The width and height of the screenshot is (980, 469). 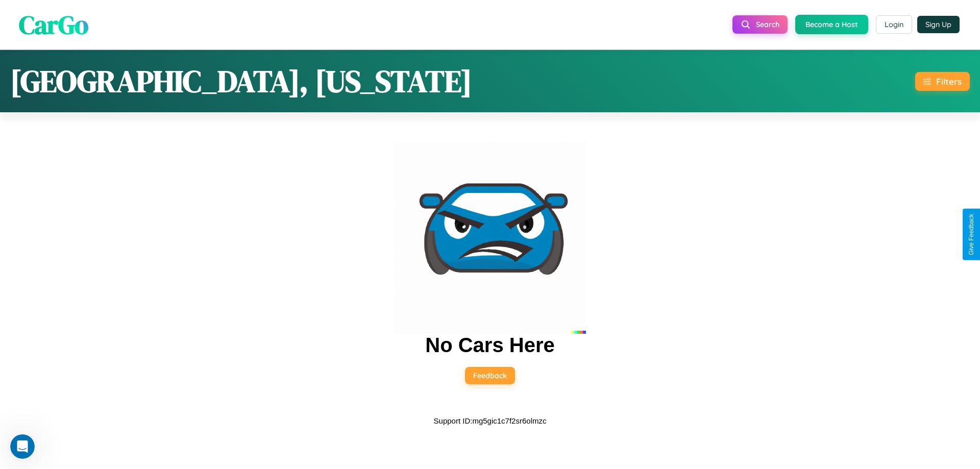 I want to click on h2: No Cars Here, so click(x=490, y=345).